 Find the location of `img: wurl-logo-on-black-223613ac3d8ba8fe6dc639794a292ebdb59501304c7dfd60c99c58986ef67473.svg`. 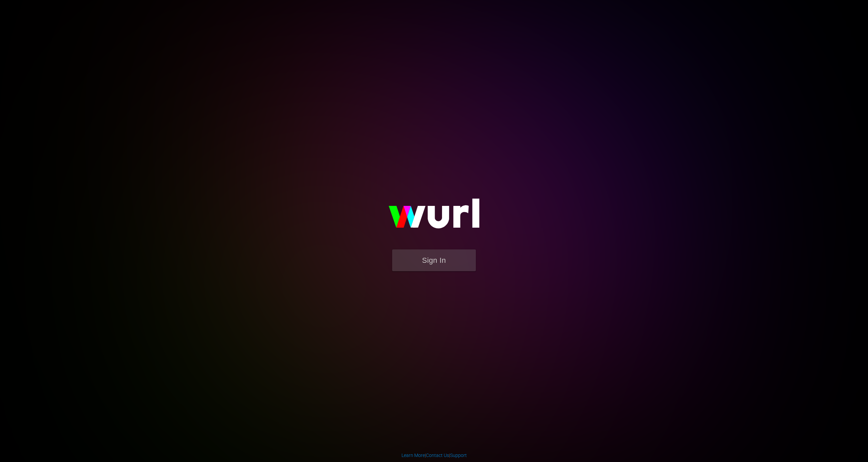

img: wurl-logo-on-black-223613ac3d8ba8fe6dc639794a292ebdb59501304c7dfd60c99c58986ef67473.svg is located at coordinates (434, 216).